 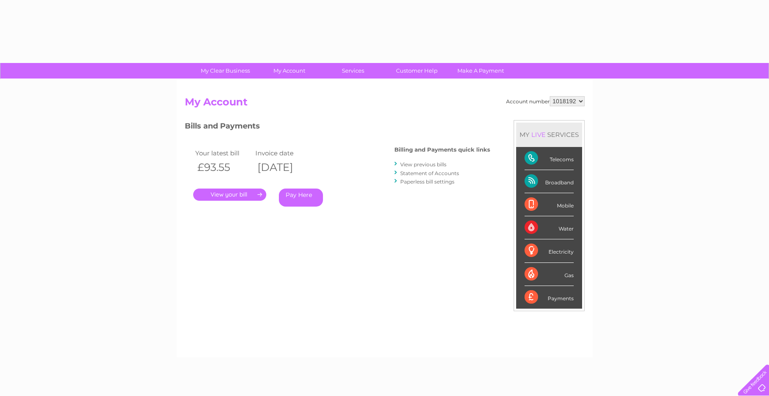 What do you see at coordinates (549, 297) in the screenshot?
I see `div: Payments` at bounding box center [549, 297].